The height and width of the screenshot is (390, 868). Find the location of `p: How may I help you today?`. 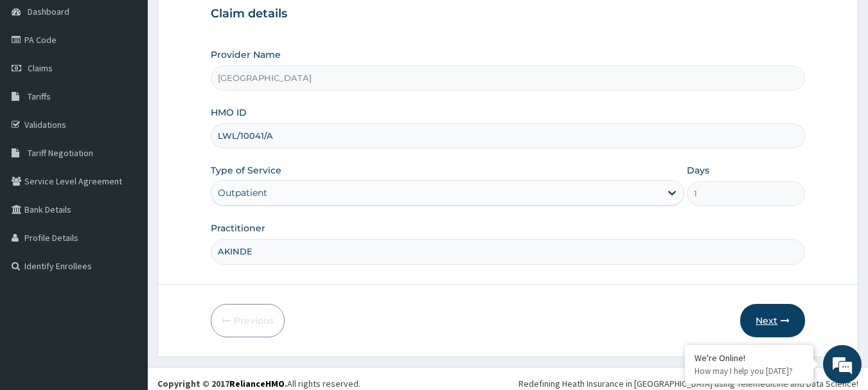

p: How may I help you today? is located at coordinates (749, 371).